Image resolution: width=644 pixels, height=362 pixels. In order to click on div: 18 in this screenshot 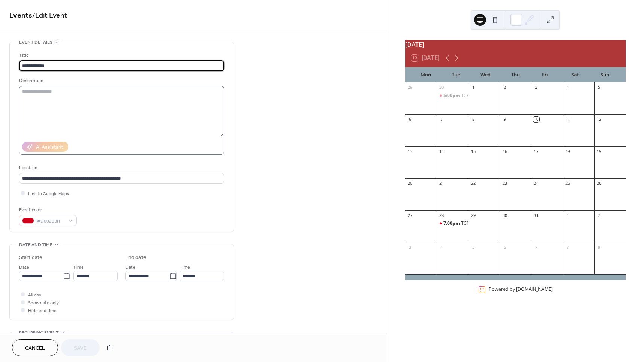, I will do `click(568, 151)`.